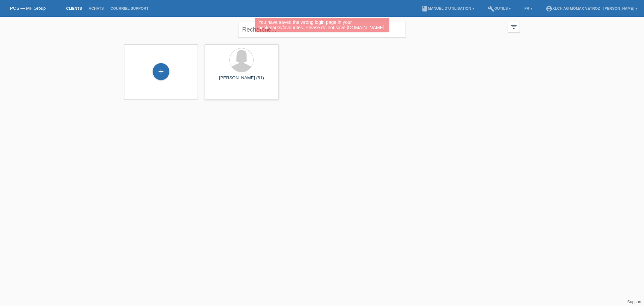  Describe the element at coordinates (74, 8) in the screenshot. I see `a: Clients` at that location.